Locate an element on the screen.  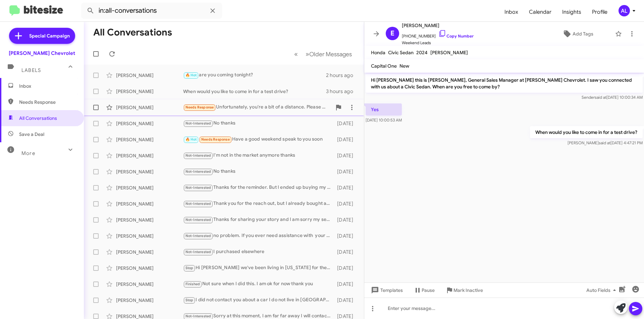
div: No thanks is located at coordinates (258, 172).